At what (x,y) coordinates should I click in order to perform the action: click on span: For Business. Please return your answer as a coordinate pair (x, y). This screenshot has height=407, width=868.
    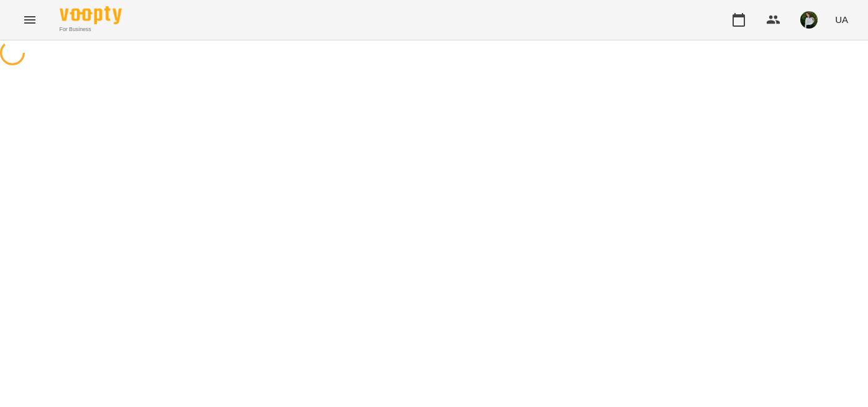
    Looking at the image, I should click on (91, 29).